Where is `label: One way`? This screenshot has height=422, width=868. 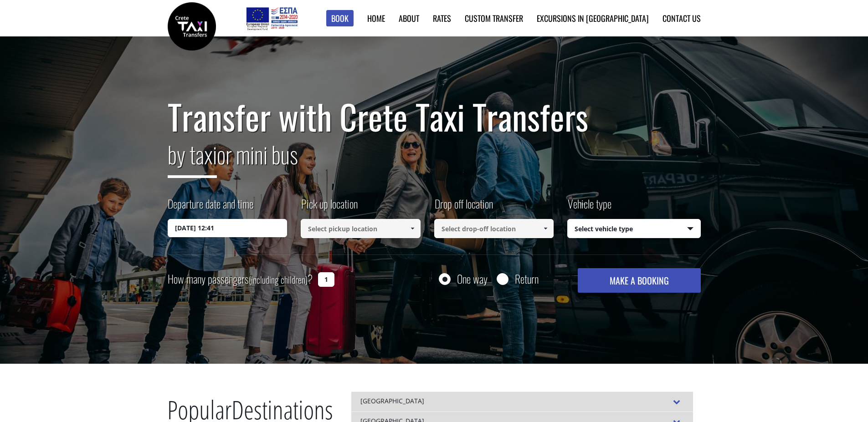
label: One way is located at coordinates (472, 279).